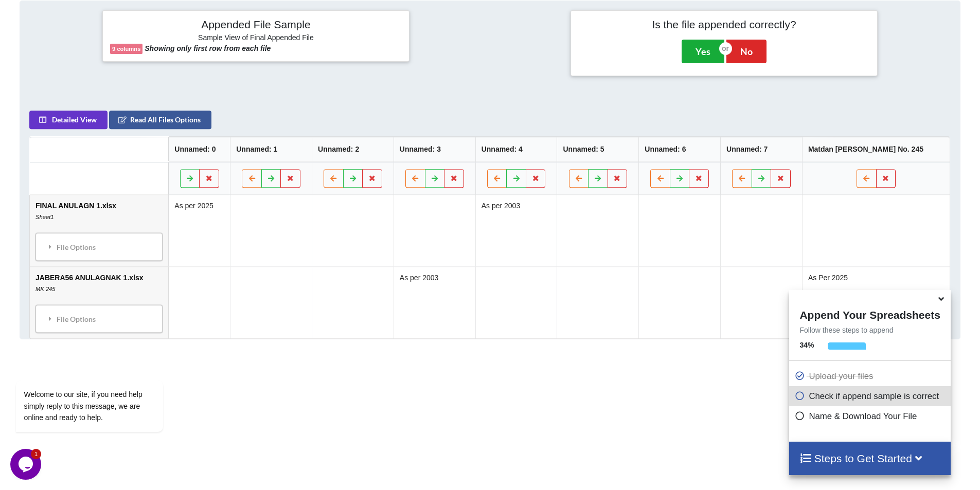 Image resolution: width=980 pixels, height=490 pixels. Describe the element at coordinates (869, 314) in the screenshot. I see `h4: Append Your Spreadsheets` at that location.